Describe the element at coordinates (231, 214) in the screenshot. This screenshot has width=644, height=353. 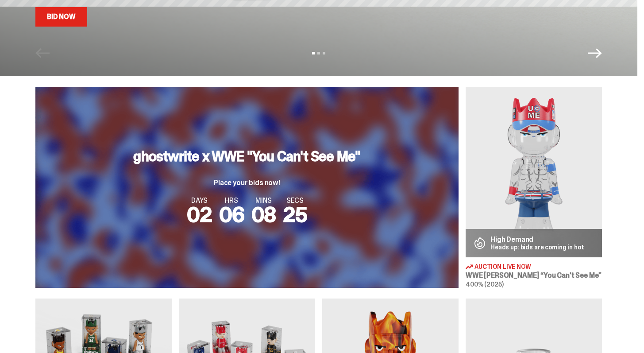
I see `span: 06` at that location.